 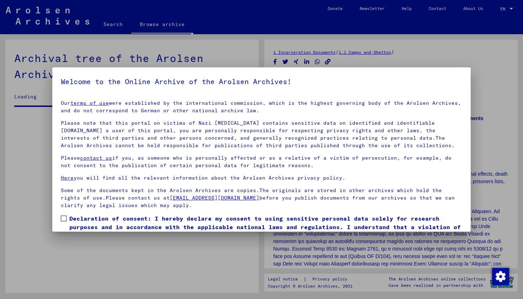 What do you see at coordinates (262, 178) in the screenshot?
I see `p: you will find all the relevant information about the Arolsen Archives privacy policy.` at bounding box center [262, 178].